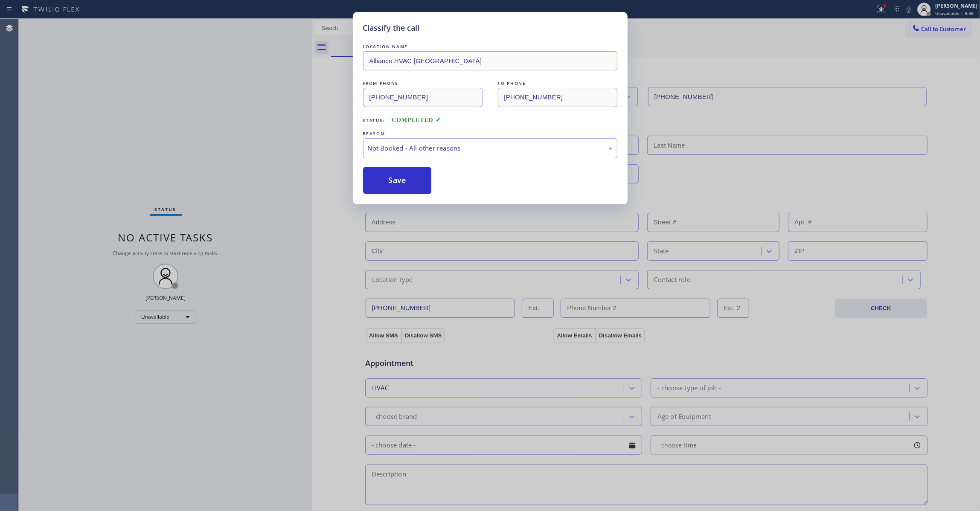 Image resolution: width=980 pixels, height=511 pixels. What do you see at coordinates (558, 97) in the screenshot?
I see `input: To phone` at bounding box center [558, 97].